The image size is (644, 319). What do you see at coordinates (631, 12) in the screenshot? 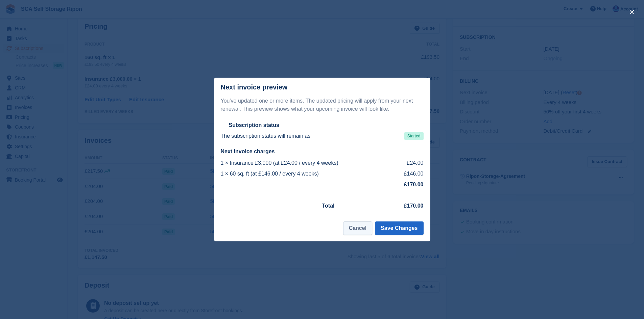
I see `button: close` at bounding box center [631, 12].